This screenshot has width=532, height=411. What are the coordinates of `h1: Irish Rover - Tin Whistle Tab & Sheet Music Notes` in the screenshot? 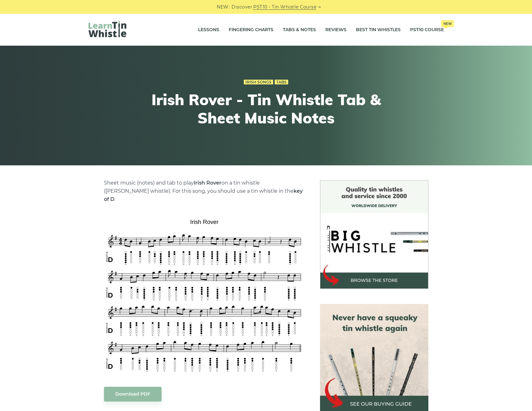 It's located at (266, 108).